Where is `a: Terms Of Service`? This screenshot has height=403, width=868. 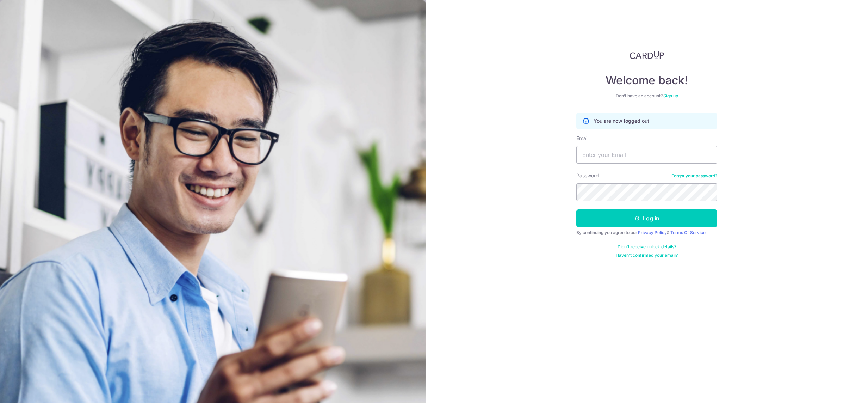 a: Terms Of Service is located at coordinates (688, 232).